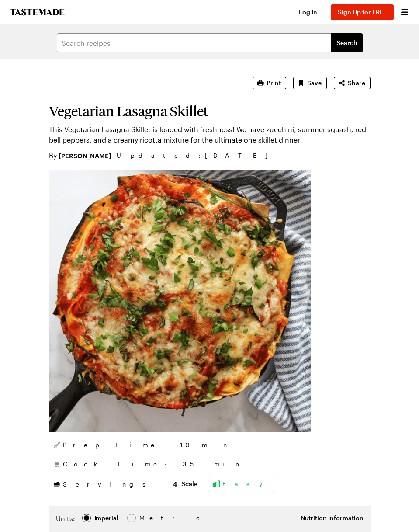  What do you see at coordinates (310, 83) in the screenshot?
I see `button: Save recipe` at bounding box center [310, 83].